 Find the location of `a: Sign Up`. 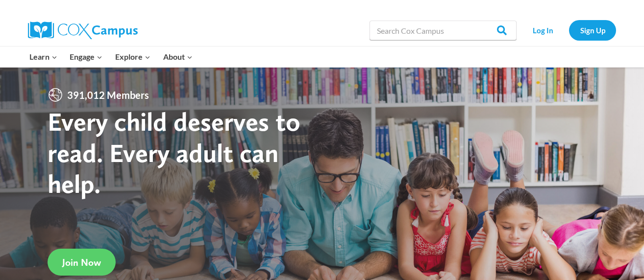

a: Sign Up is located at coordinates (593, 30).